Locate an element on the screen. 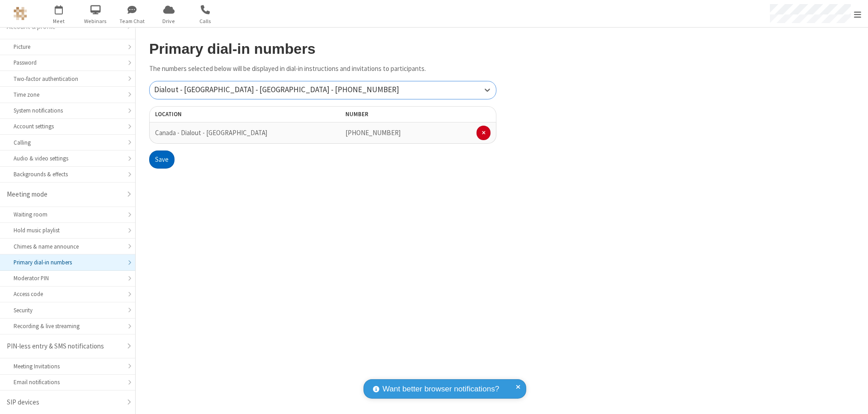 The height and width of the screenshot is (414, 868). div: PIN-less entry & SMS notifications is located at coordinates (64, 346).